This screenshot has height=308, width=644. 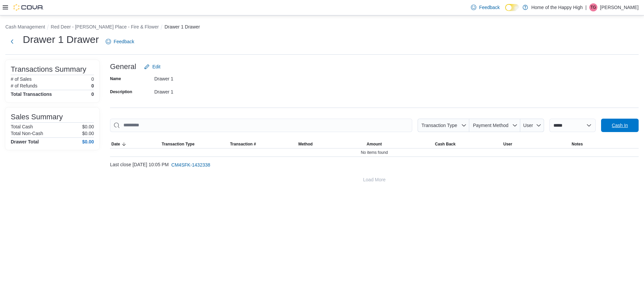 What do you see at coordinates (135, 144) in the screenshot?
I see `button: Date` at bounding box center [135, 144].